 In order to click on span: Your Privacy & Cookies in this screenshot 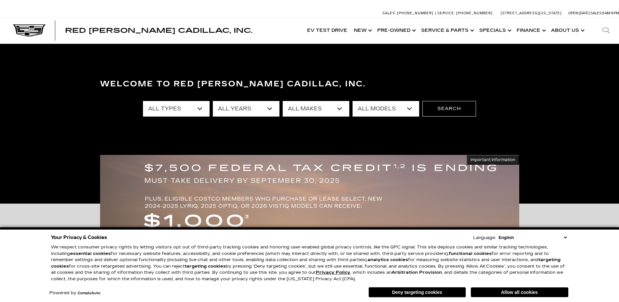, I will do `click(79, 238)`.